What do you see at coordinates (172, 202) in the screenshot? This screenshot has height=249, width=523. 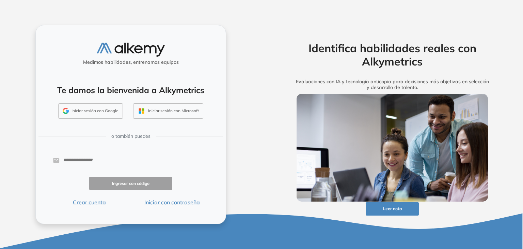 I see `button: Iniciar con contraseña` at bounding box center [172, 202].